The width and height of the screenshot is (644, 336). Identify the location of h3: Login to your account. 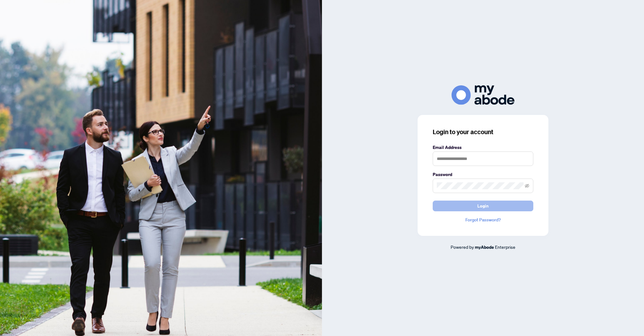
(483, 132).